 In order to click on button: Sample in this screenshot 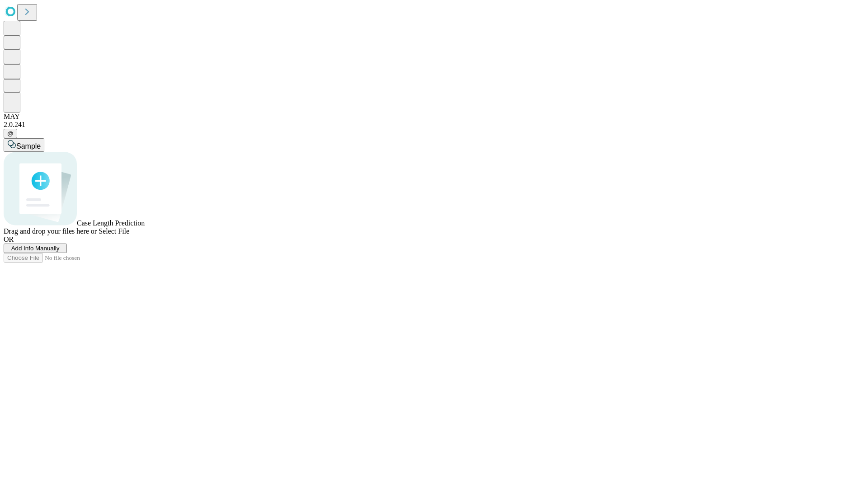, I will do `click(24, 145)`.